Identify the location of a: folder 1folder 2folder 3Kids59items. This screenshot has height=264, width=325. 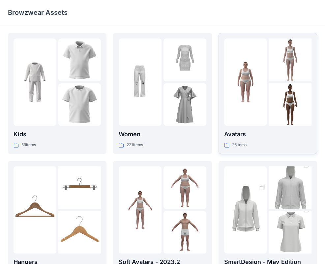
(57, 94).